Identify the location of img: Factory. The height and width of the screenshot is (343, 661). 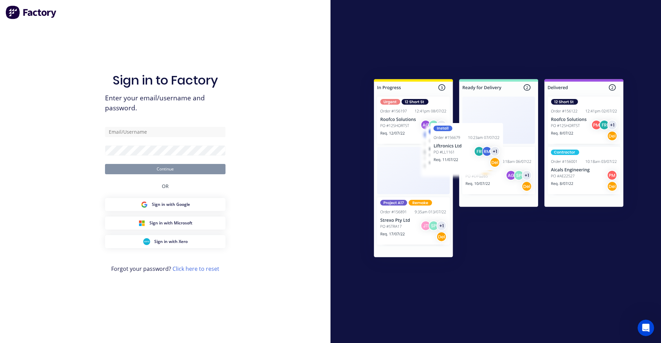
(31, 12).